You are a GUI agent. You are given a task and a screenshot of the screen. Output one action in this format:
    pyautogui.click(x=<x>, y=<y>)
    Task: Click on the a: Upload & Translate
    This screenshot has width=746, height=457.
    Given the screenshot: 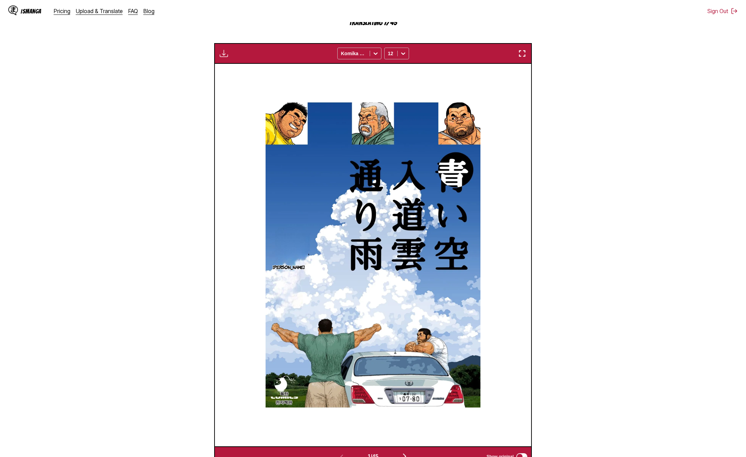 What is the action you would take?
    pyautogui.click(x=99, y=11)
    